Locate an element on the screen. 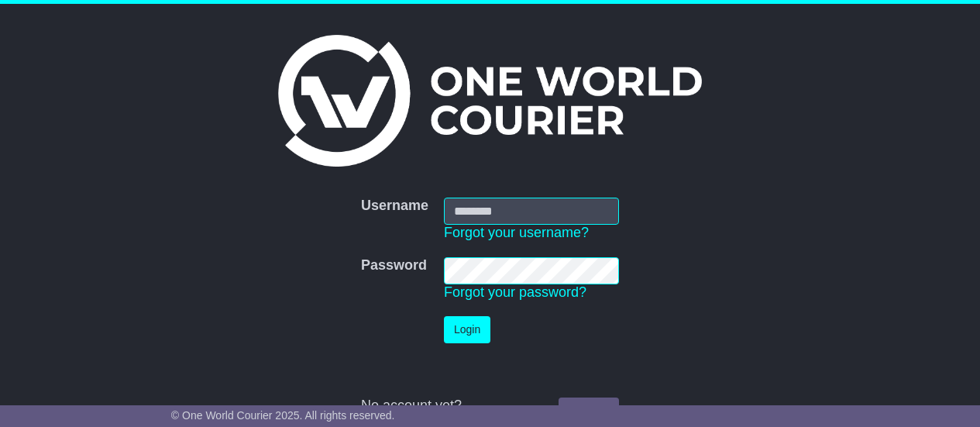 The image size is (980, 427). label: Username is located at coordinates (394, 206).